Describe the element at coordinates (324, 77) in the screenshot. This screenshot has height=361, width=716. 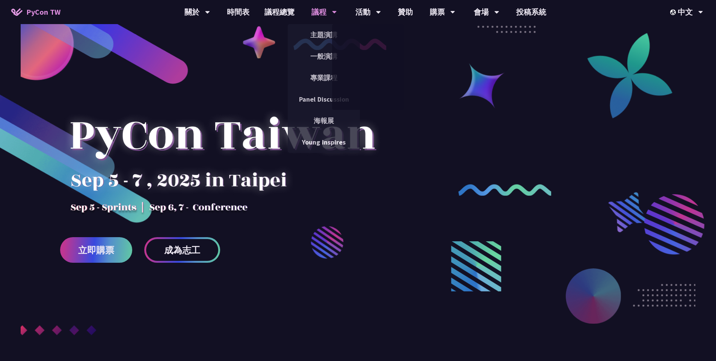
I see `a: 專業課程` at that location.